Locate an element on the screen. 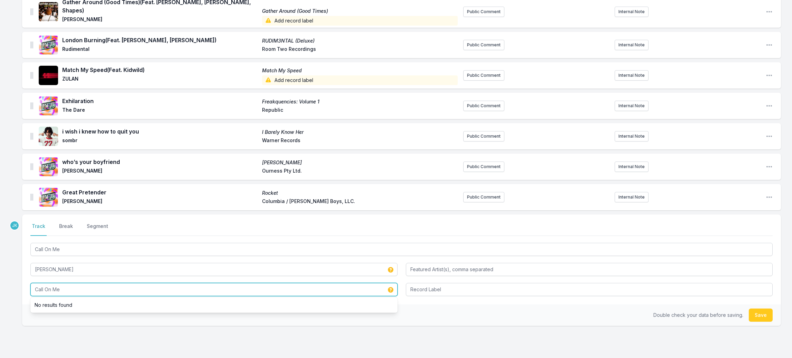 The height and width of the screenshot is (358, 792). span: RUDIM3NTAL (Deluxe) is located at coordinates (360, 41).